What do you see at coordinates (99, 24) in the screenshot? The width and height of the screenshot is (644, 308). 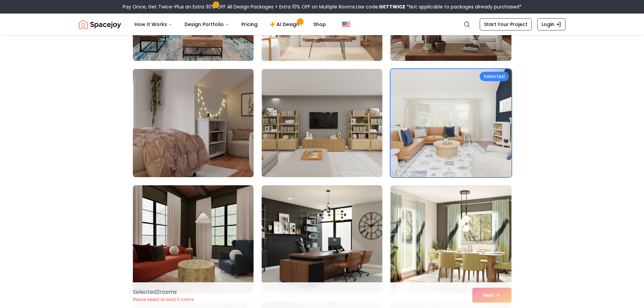 I see `img: Spacejoy Logo` at bounding box center [99, 24].